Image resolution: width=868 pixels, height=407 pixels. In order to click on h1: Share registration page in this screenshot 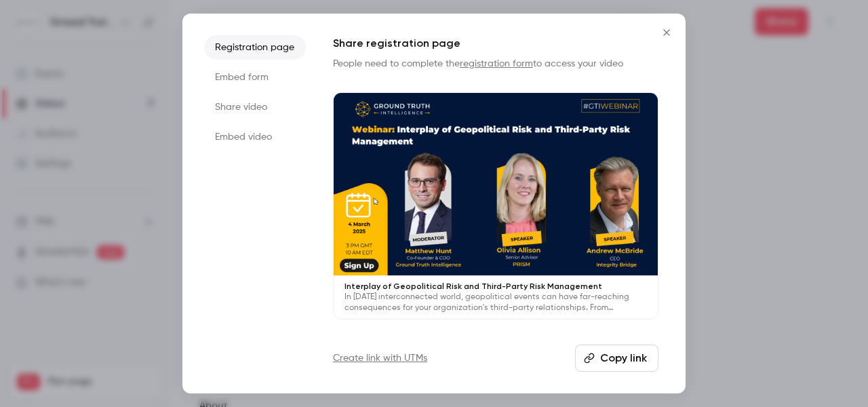, I will do `click(496, 44)`.